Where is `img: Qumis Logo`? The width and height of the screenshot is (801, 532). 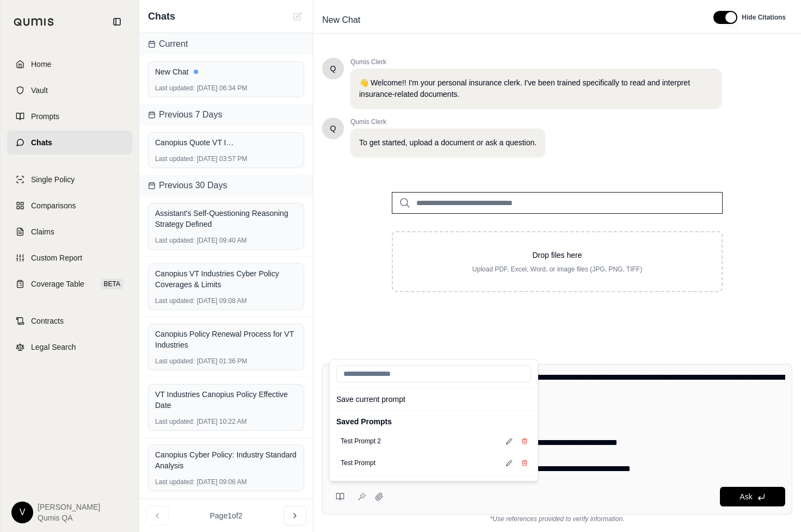
img: Qumis Logo is located at coordinates (34, 21).